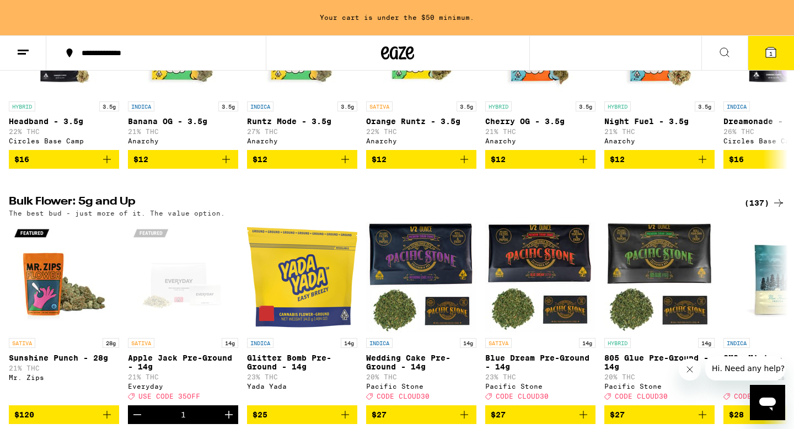 This screenshot has height=429, width=794. I want to click on p: 27% THC, so click(302, 131).